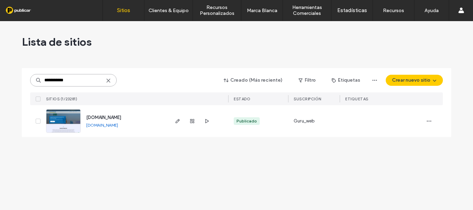 The height and width of the screenshot is (210, 473). Describe the element at coordinates (307, 99) in the screenshot. I see `span: Suscripción` at that location.